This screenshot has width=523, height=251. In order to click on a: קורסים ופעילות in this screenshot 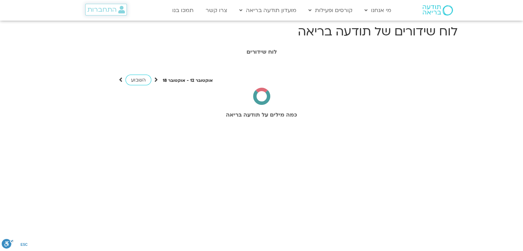, I will do `click(330, 10)`.